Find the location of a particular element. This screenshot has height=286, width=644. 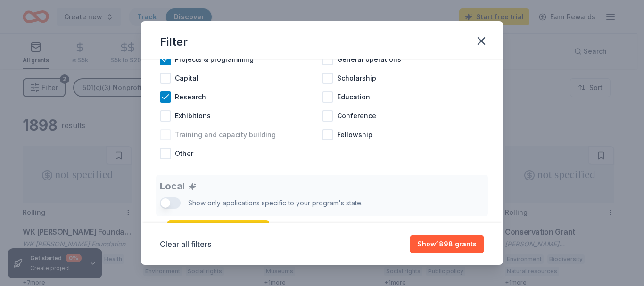

button: Clear all filters is located at coordinates (185, 244).